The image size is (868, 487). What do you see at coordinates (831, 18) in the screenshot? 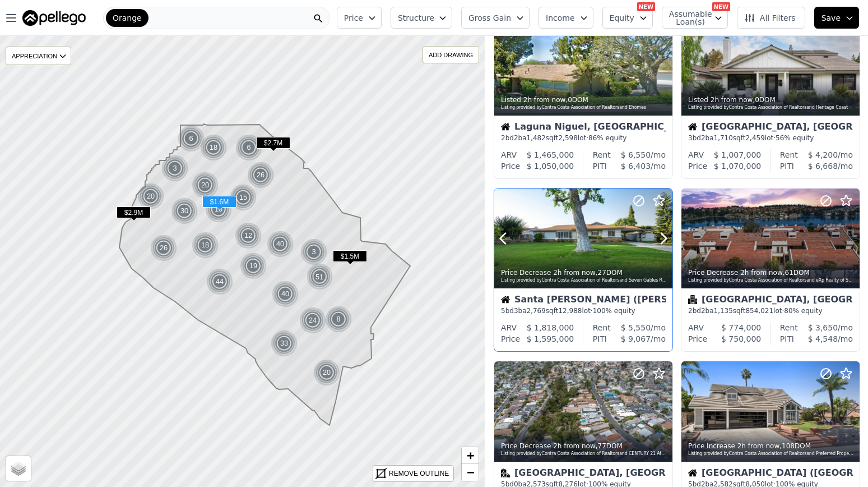
I see `span: Save` at bounding box center [831, 18].